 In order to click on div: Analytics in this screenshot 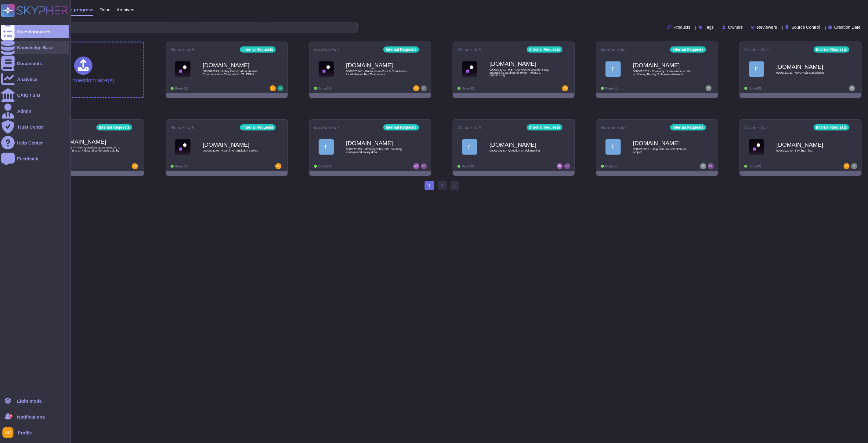, I will do `click(27, 79)`.